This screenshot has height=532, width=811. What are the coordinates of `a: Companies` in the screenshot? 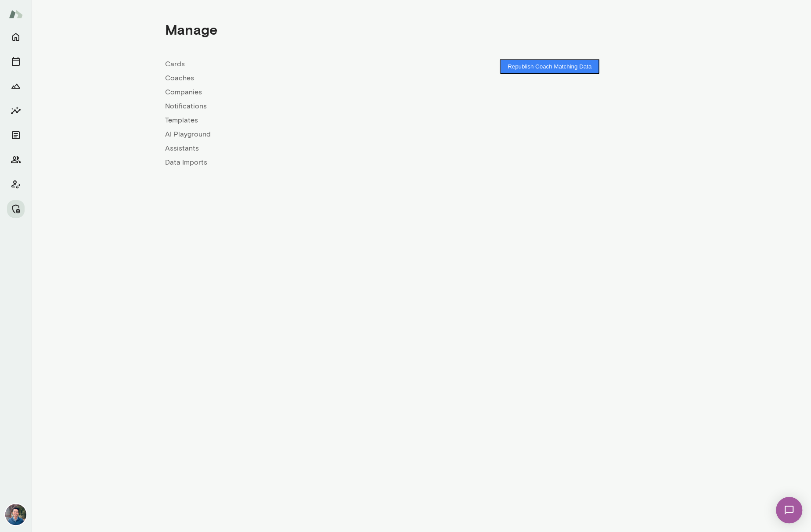 It's located at (294, 92).